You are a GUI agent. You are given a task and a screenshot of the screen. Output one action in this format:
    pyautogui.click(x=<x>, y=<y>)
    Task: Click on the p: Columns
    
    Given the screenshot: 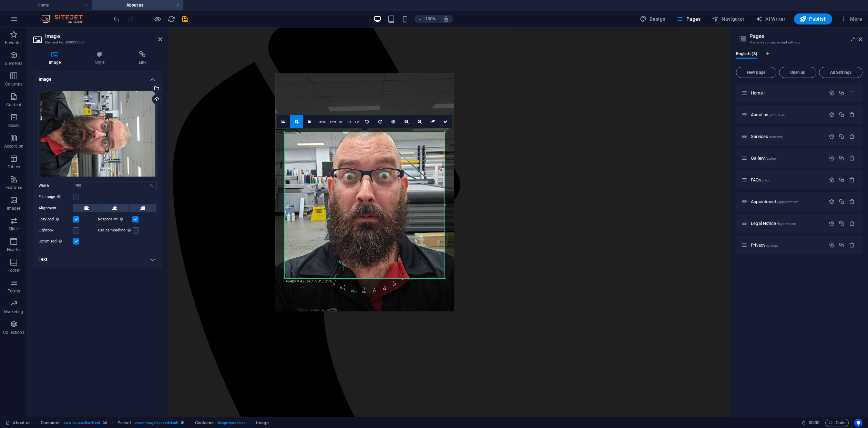 What is the action you would take?
    pyautogui.click(x=14, y=84)
    